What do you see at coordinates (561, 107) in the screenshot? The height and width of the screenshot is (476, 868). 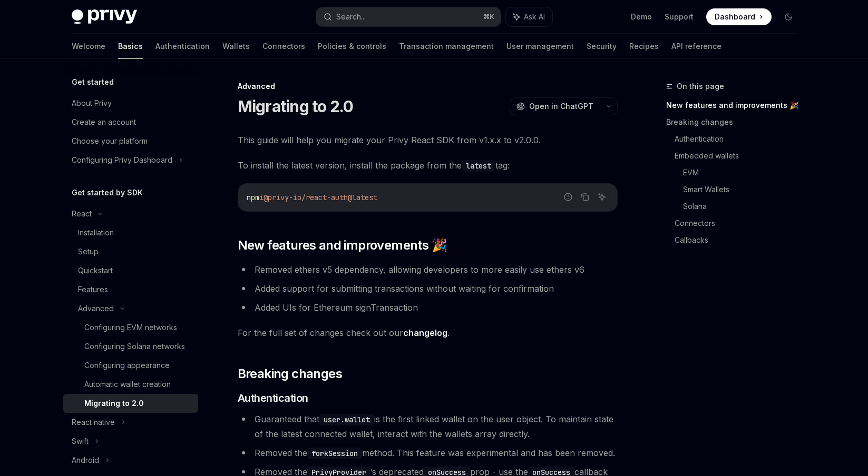 I see `span: Open in ChatGPT` at bounding box center [561, 107].